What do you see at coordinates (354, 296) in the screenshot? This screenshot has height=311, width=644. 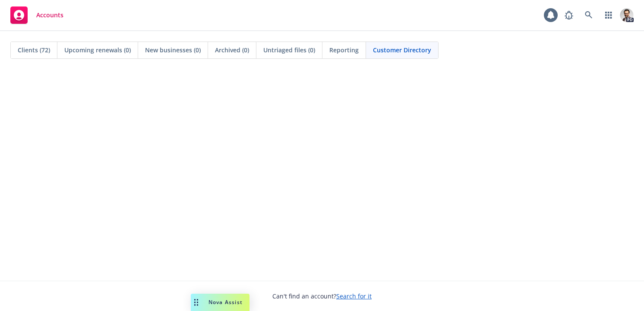 I see `a: Search for it` at bounding box center [354, 296].